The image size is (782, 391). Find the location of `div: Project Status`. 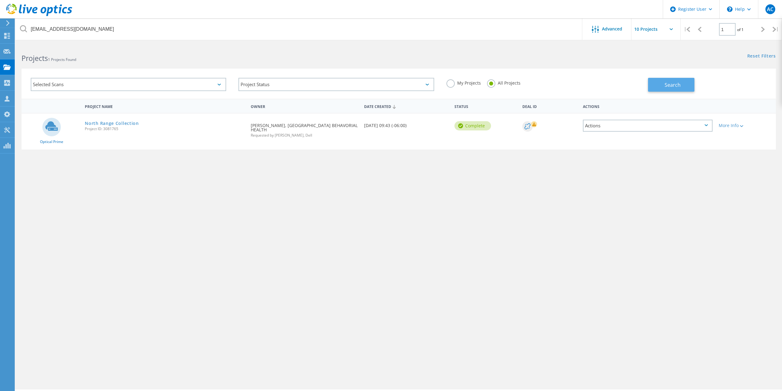

div: Project Status is located at coordinates (336, 84).